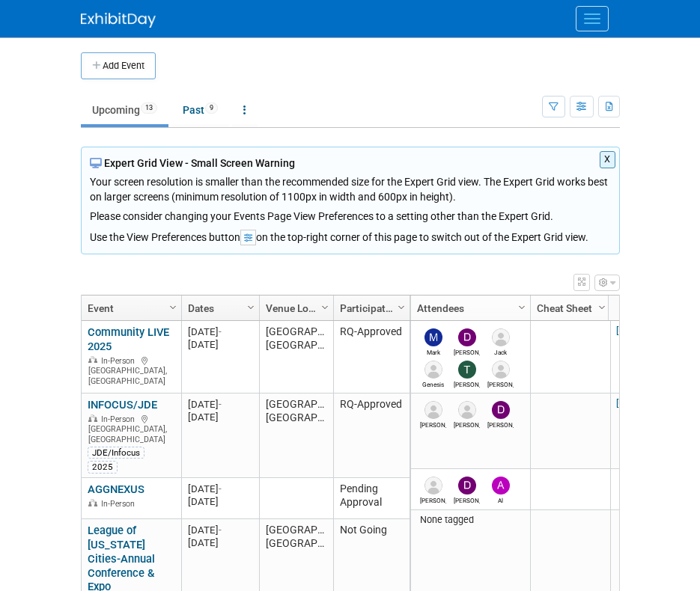 Image resolution: width=700 pixels, height=591 pixels. What do you see at coordinates (350, 197) in the screenshot?
I see `div: Your screen resolution is smaller than the recommended size for the Expert Grid view. The Expert ...` at bounding box center [350, 197].